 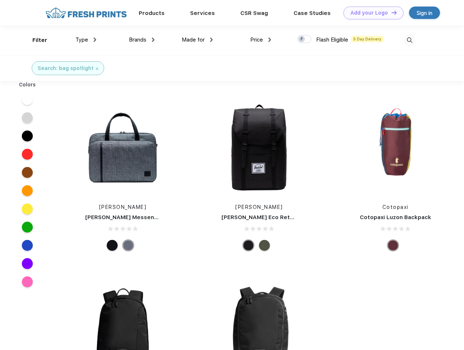 What do you see at coordinates (27, 84) in the screenshot?
I see `div: Colors` at bounding box center [27, 84].